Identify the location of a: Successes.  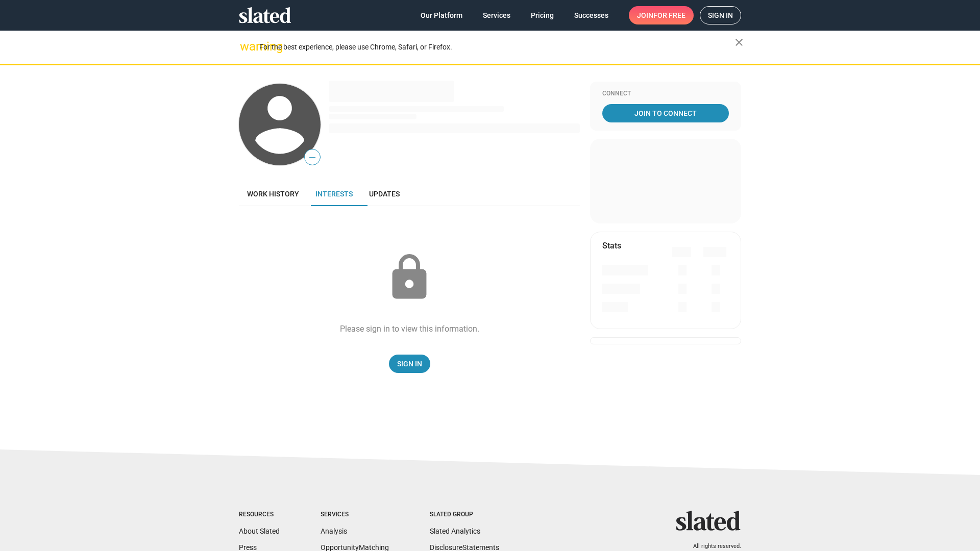
(591, 15).